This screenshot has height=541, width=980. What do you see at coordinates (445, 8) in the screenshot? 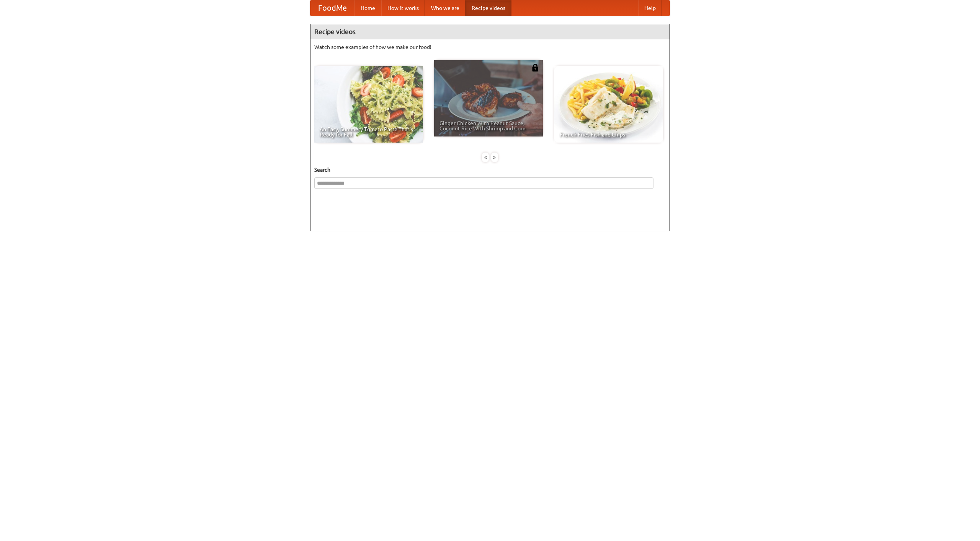
I see `a: Who we are` at bounding box center [445, 8].